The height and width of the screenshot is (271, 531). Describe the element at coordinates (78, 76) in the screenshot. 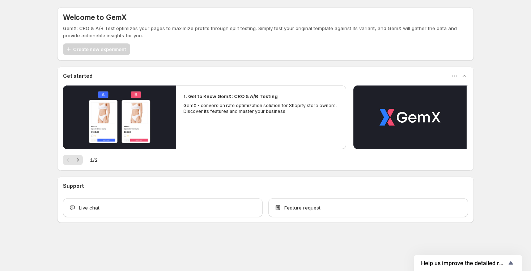

I see `h3: Get started` at that location.